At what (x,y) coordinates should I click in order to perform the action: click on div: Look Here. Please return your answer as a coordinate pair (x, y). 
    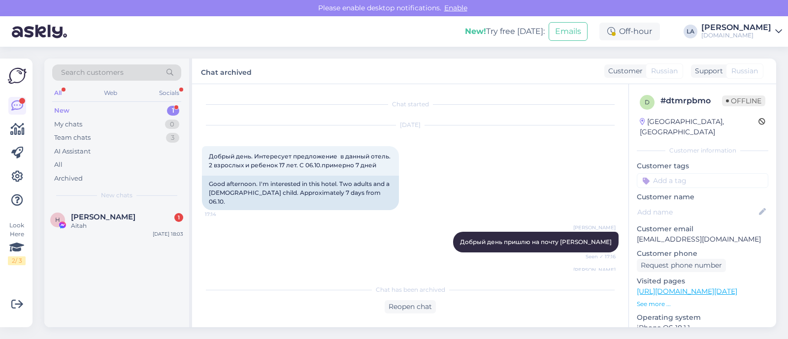
    Looking at the image, I should click on (17, 243).